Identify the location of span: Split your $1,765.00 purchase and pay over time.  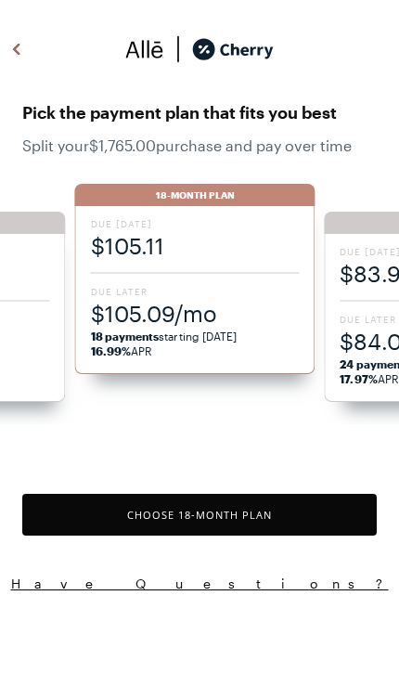
(200, 145).